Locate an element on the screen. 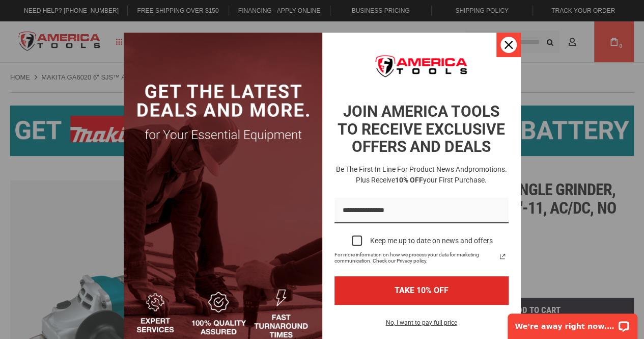 The image size is (644, 339). div: Keep me up to date on news and offers is located at coordinates (432, 240).